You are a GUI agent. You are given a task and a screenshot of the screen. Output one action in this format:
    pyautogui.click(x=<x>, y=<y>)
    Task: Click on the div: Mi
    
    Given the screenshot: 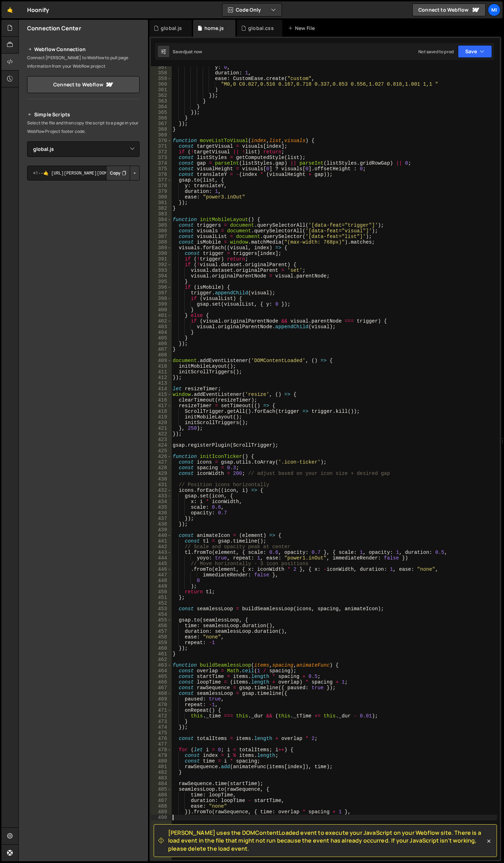 What is the action you would take?
    pyautogui.click(x=494, y=10)
    